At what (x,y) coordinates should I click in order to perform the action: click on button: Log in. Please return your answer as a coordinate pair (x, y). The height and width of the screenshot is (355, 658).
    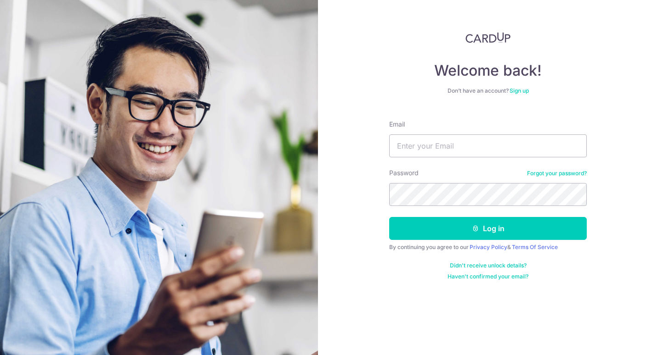
    Looking at the image, I should click on (488, 229).